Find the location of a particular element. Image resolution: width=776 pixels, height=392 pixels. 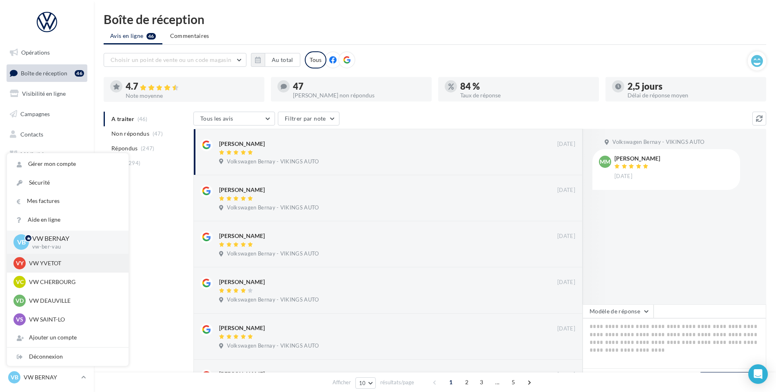

span: (47) is located at coordinates (157, 134).